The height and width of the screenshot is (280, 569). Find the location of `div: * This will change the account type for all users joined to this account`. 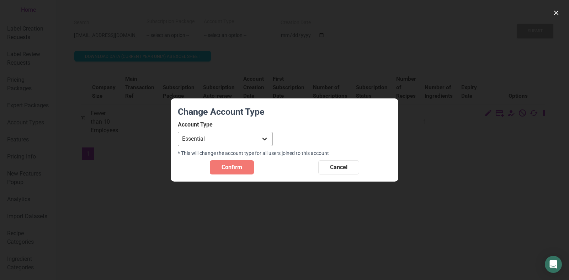

div: * This will change the account type for all users joined to this account is located at coordinates (284, 153).